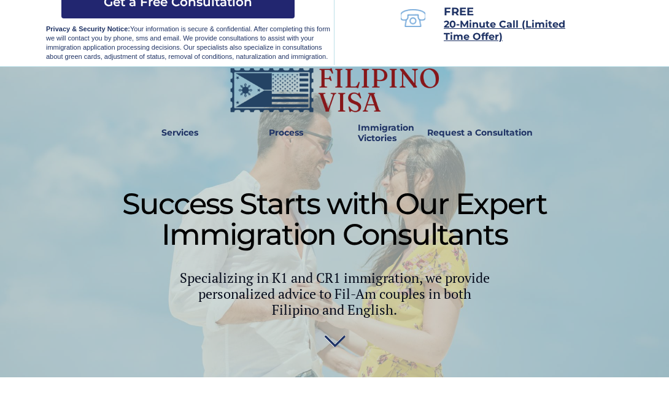 Image resolution: width=669 pixels, height=400 pixels. What do you see at coordinates (480, 133) in the screenshot?
I see `strong: Request a Consultation` at bounding box center [480, 133].